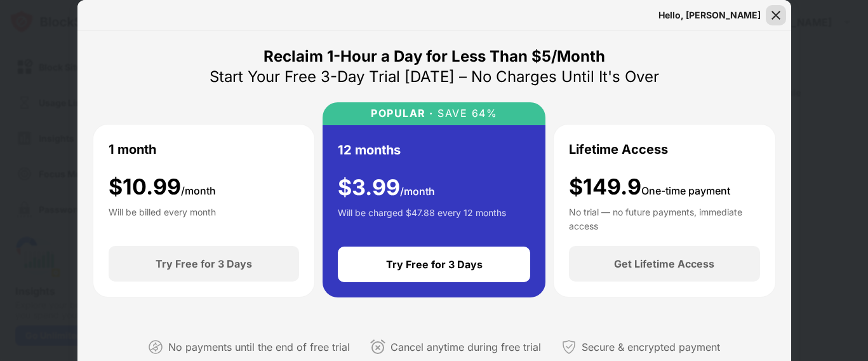 This screenshot has height=361, width=868. Describe the element at coordinates (378, 347) in the screenshot. I see `img: cancel-anytime` at that location.